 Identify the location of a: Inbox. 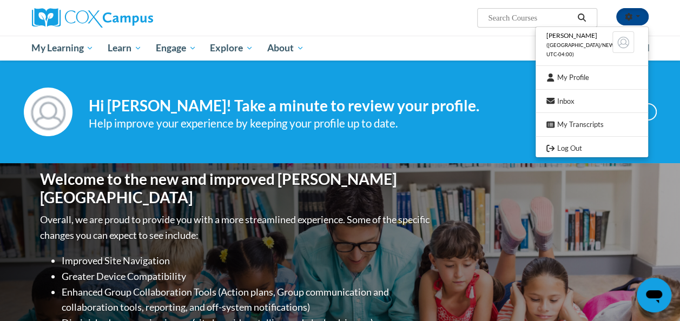
(592, 101).